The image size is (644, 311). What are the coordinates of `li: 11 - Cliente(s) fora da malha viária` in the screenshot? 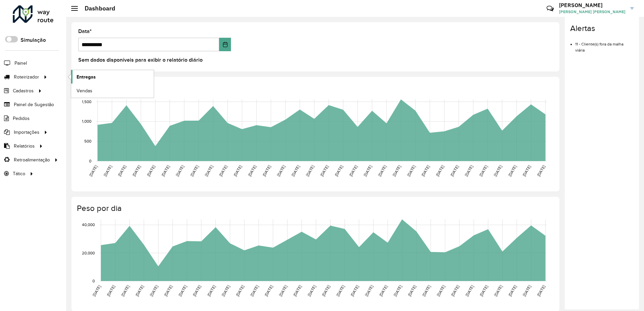 It's located at (605, 44).